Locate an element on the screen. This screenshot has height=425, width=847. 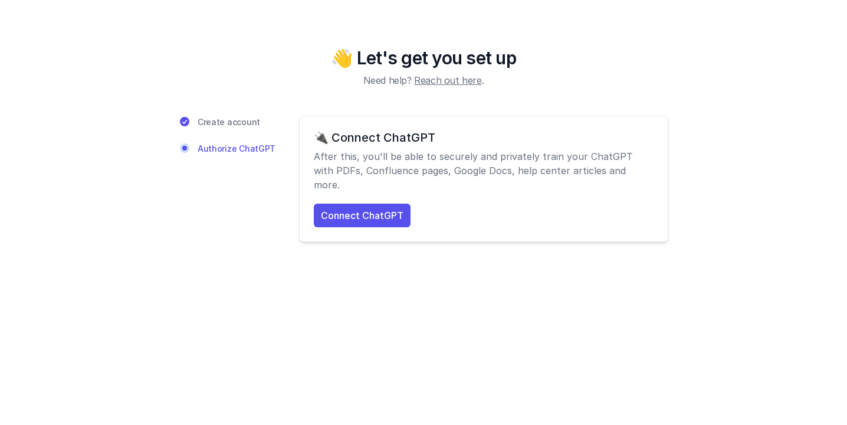
nav: Progress is located at coordinates (227, 179).